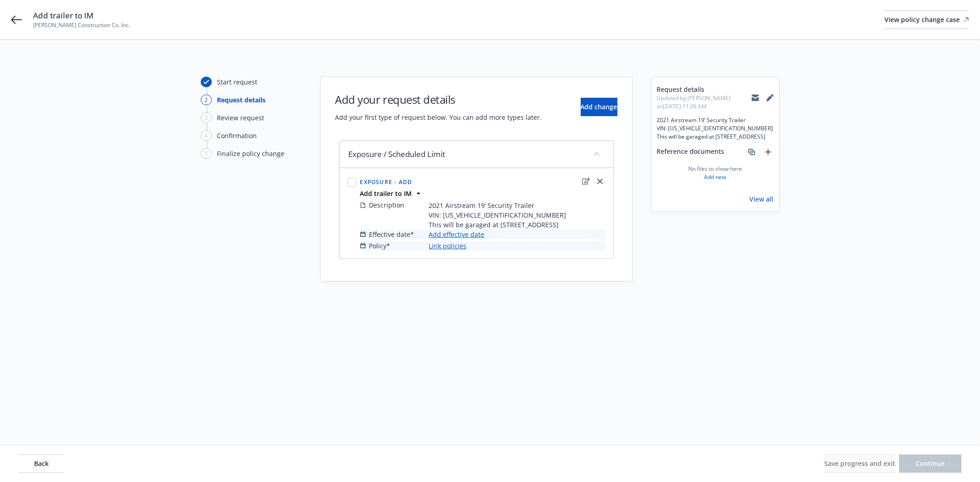 This screenshot has height=482, width=980. What do you see at coordinates (41, 463) in the screenshot?
I see `span: Back` at bounding box center [41, 463].